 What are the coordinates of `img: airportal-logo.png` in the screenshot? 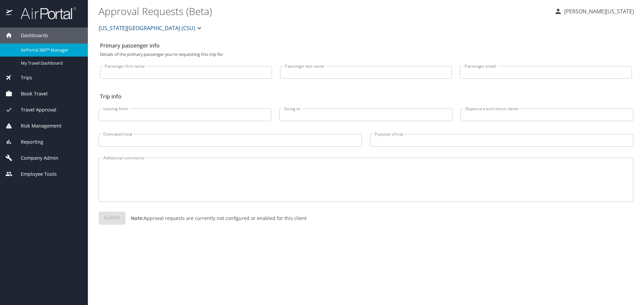 It's located at (45, 13).